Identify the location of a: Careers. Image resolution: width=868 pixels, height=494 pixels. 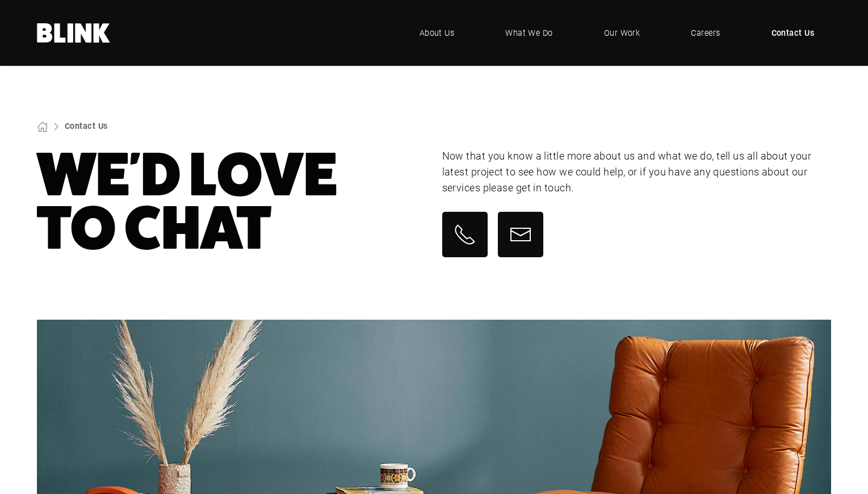
(705, 33).